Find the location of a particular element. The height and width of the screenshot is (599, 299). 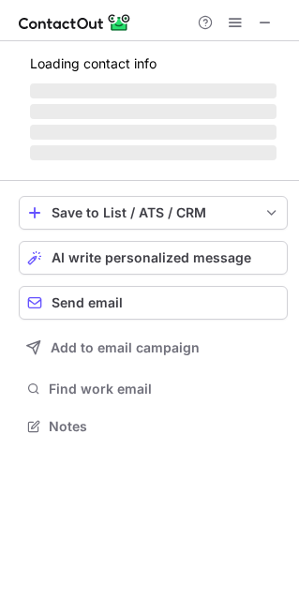

button: AI write personalized message is located at coordinates (153, 258).